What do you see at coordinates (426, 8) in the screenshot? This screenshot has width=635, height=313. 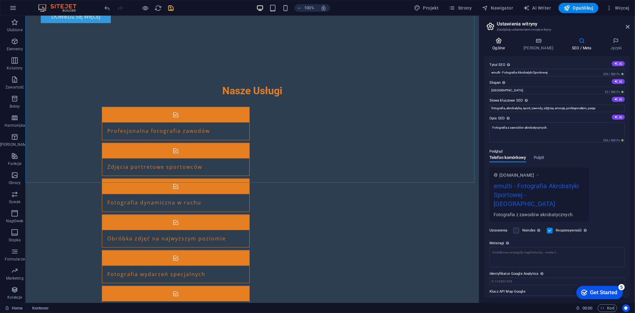 I see `span: Projekt` at bounding box center [426, 8].